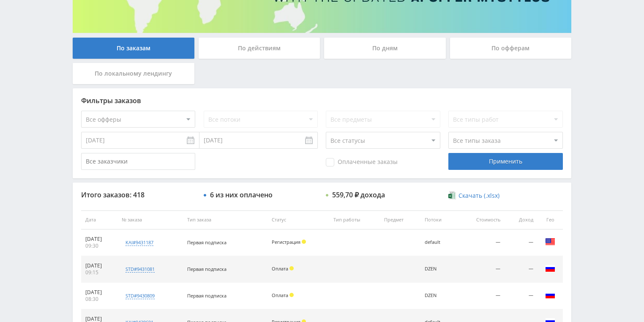 The width and height of the screenshot is (644, 322). I want to click on div: default, so click(439, 242).